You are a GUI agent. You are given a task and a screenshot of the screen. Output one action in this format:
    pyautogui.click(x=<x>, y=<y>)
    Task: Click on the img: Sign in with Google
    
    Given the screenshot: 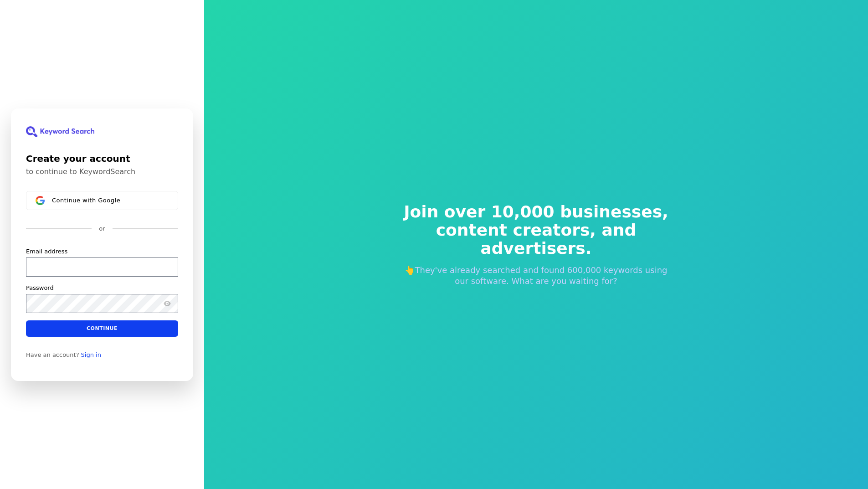 What is the action you would take?
    pyautogui.click(x=40, y=201)
    